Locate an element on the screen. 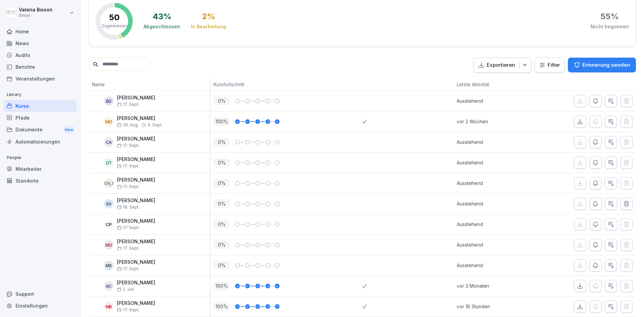 The image size is (644, 317). p: Exportieren is located at coordinates (501, 65).